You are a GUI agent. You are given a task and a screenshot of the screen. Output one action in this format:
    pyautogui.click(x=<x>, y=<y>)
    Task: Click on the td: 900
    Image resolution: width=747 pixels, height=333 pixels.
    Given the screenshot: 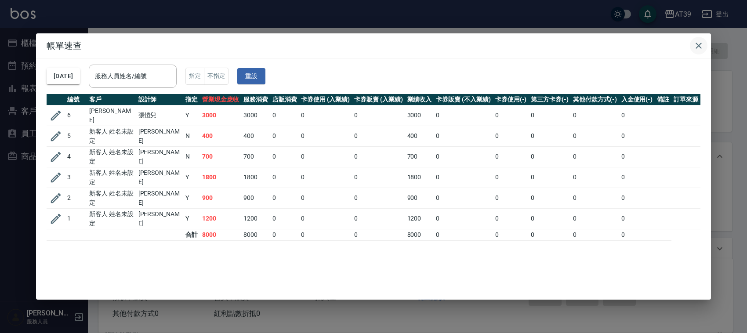 What is the action you would take?
    pyautogui.click(x=420, y=198)
    